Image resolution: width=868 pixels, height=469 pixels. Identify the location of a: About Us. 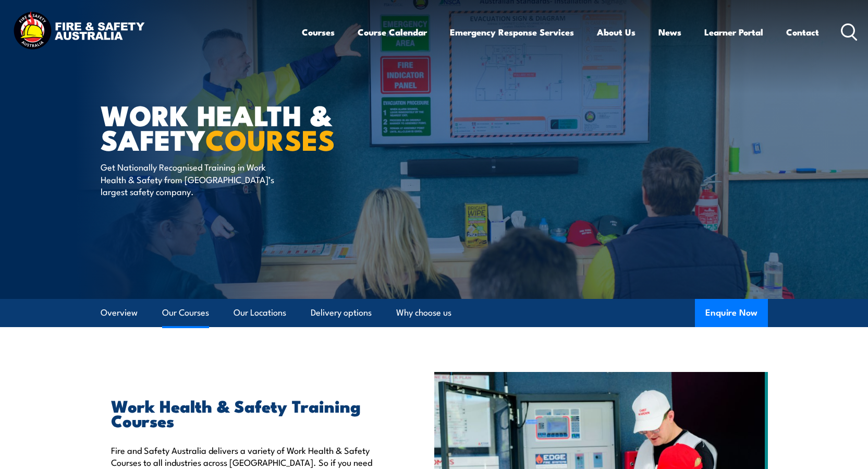
(616, 32).